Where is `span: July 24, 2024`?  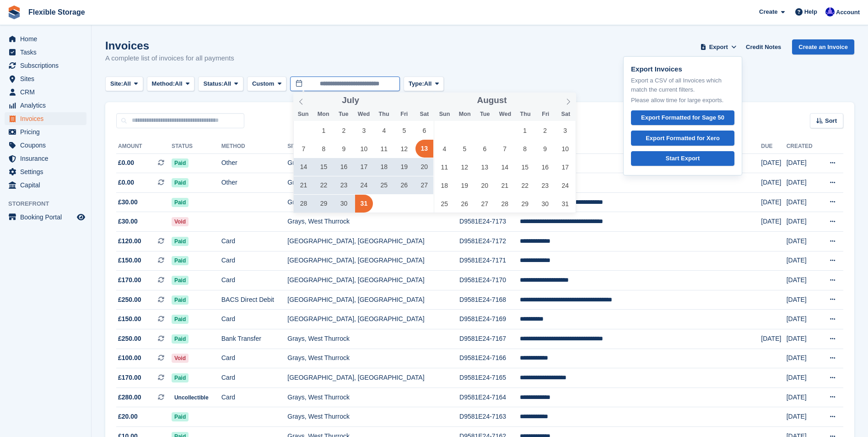
span: July 24, 2024 is located at coordinates (364, 185).